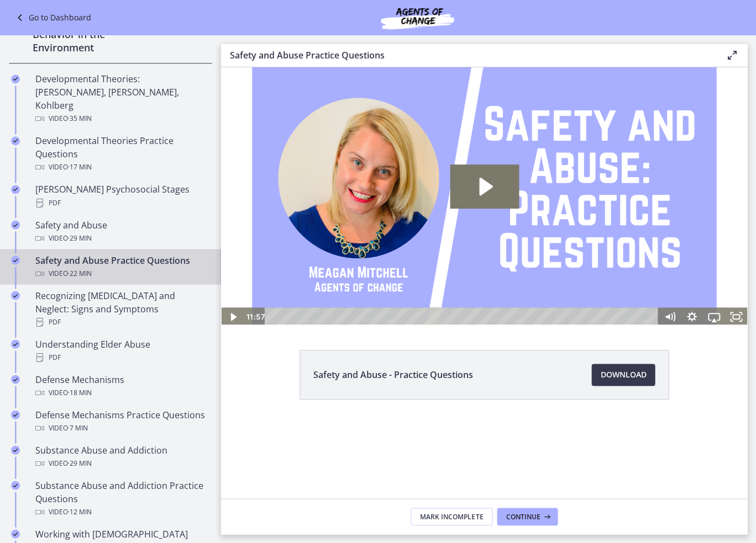 This screenshot has height=543, width=756. What do you see at coordinates (121, 154) in the screenshot?
I see `div: Developmental Theories Practice Questions` at bounding box center [121, 154].